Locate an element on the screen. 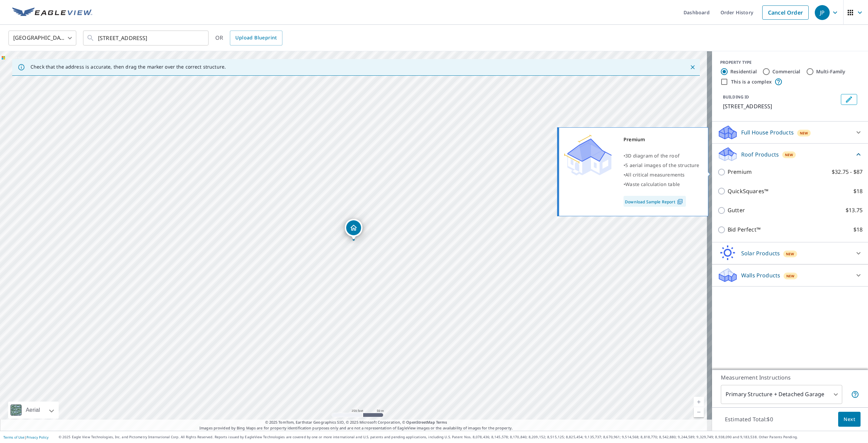 This screenshot has width=868, height=443. span: 3D diagram of the roof is located at coordinates (652, 156).